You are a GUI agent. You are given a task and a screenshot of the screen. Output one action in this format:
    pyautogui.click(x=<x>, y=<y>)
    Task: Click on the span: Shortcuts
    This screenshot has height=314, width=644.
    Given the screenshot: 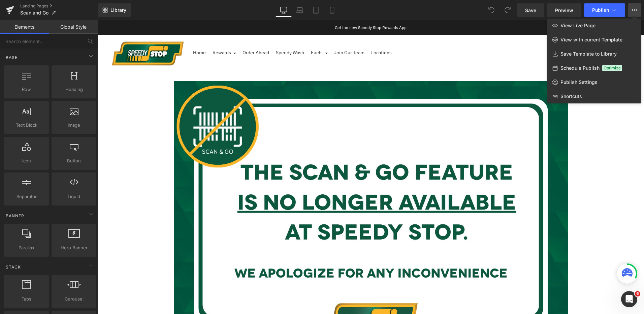 What is the action you would take?
    pyautogui.click(x=571, y=96)
    